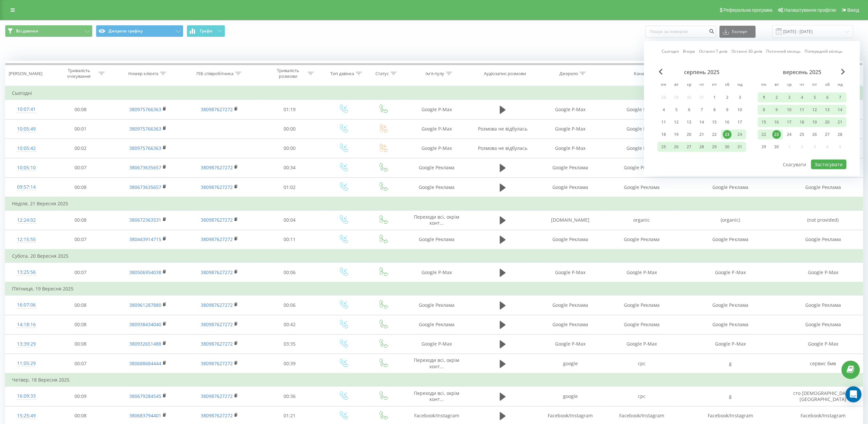  What do you see at coordinates (145, 219) in the screenshot?
I see `a: 380672363531` at bounding box center [145, 219].